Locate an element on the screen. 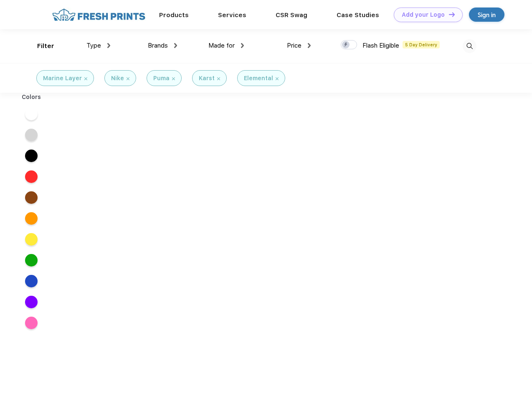  div: Sign in is located at coordinates (487, 15).